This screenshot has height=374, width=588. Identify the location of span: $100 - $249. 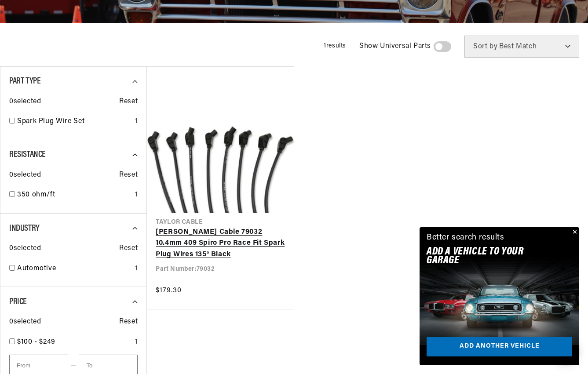
(36, 342).